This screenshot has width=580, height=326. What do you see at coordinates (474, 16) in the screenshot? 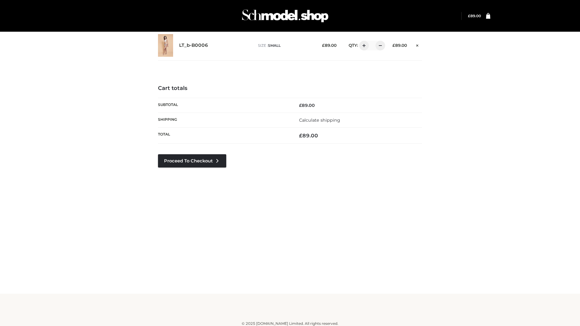
I see `a: £89.00` at bounding box center [474, 16].